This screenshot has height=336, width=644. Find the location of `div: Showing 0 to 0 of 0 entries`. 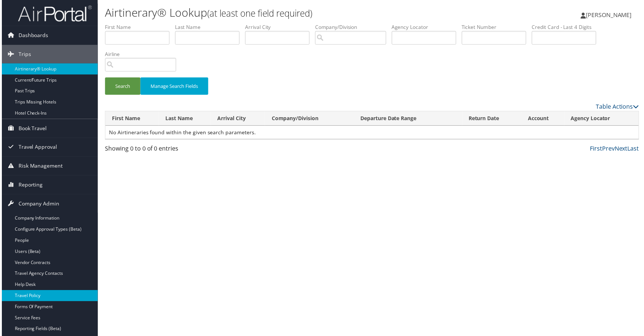

div: Showing 0 to 0 of 0 entries is located at coordinates (167, 152).